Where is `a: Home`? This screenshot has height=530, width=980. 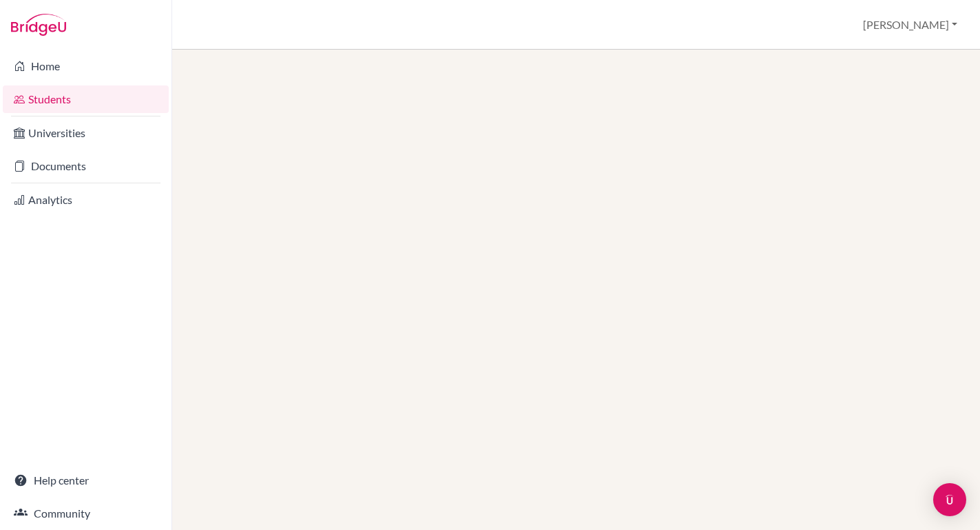
a: Home is located at coordinates (85, 66).